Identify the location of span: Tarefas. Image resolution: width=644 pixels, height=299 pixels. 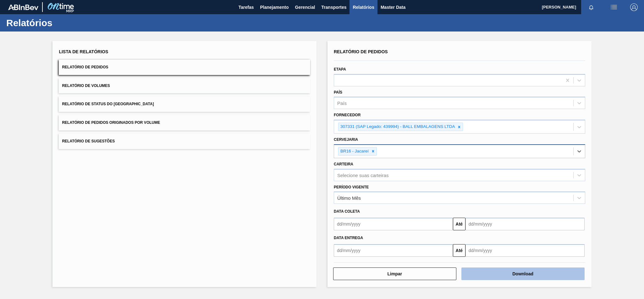
(246, 8).